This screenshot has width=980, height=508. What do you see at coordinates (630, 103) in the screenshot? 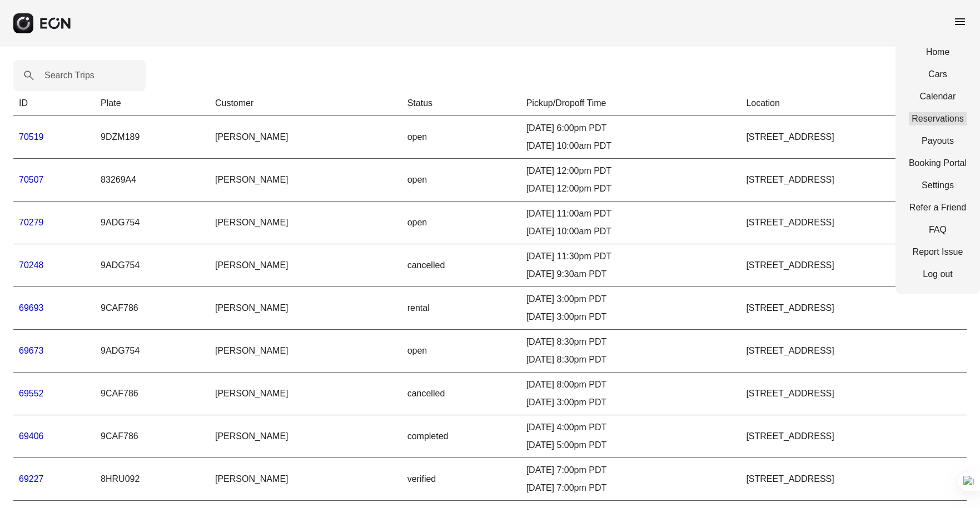
I see `th: Pickup/Dropoff Time` at bounding box center [630, 103].